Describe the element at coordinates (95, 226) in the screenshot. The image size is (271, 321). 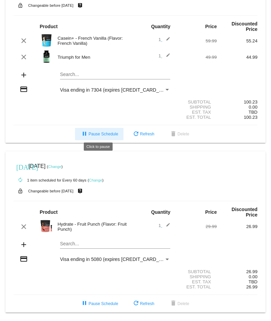
I see `div: Hydrate - Fruit Punch (Flavor: Fruit Punch)` at that location.